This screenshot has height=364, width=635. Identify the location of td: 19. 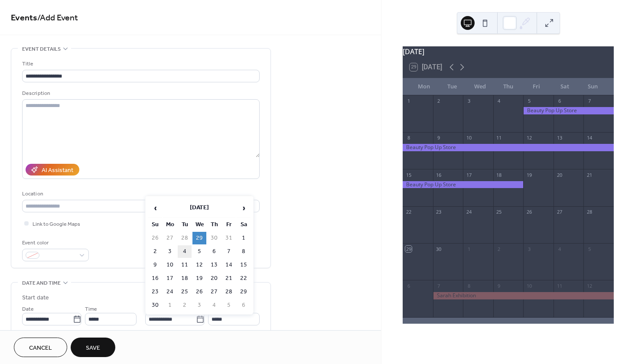
(199, 278).